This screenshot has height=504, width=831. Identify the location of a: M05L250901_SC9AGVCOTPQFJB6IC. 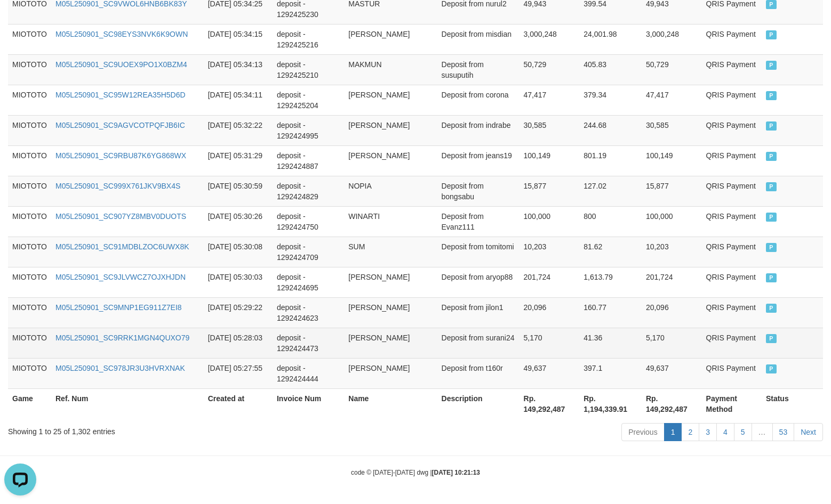
(120, 125).